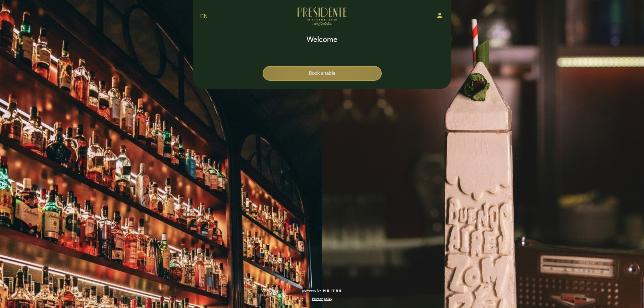 The height and width of the screenshot is (308, 644). What do you see at coordinates (311, 291) in the screenshot?
I see `span: powered by` at bounding box center [311, 291].